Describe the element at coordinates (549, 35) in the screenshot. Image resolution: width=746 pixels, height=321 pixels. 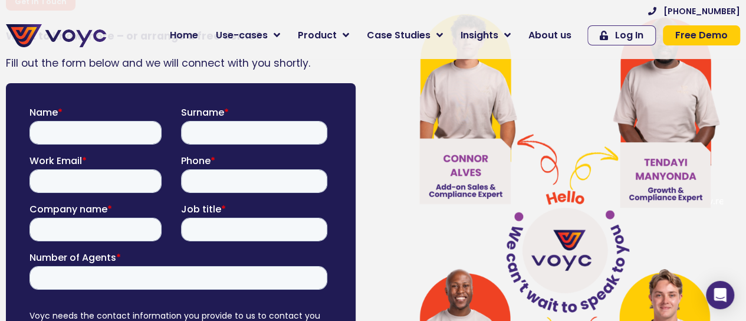
I see `a: About us` at that location.